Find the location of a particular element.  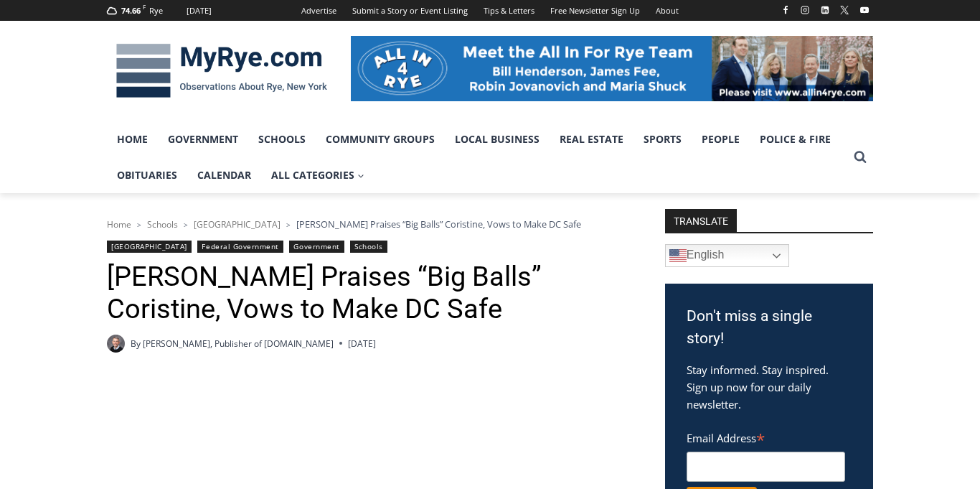

strong: TRANSLATE is located at coordinates (701, 220).